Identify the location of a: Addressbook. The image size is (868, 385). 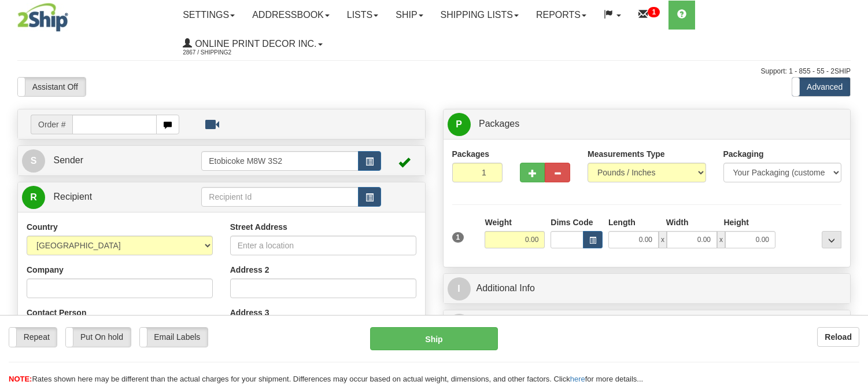
(291, 15).